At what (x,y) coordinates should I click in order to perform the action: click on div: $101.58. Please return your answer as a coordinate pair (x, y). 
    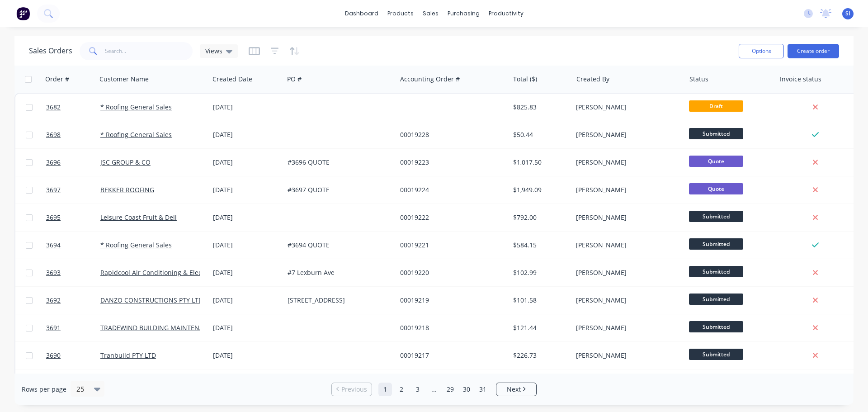
    Looking at the image, I should click on (539, 301).